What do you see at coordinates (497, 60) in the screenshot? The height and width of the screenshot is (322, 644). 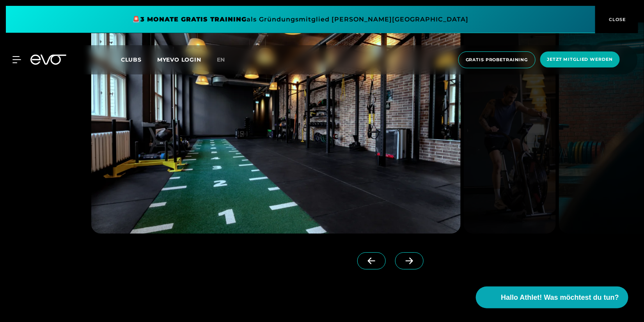 I see `span: Gratis Probetraining` at bounding box center [497, 60].